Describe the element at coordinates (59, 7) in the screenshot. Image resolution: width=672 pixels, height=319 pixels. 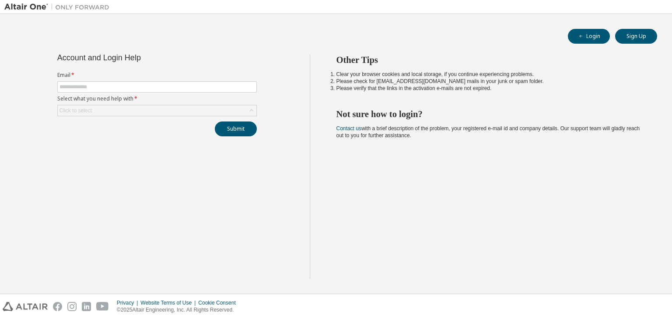
I see `img: Altair One` at that location.